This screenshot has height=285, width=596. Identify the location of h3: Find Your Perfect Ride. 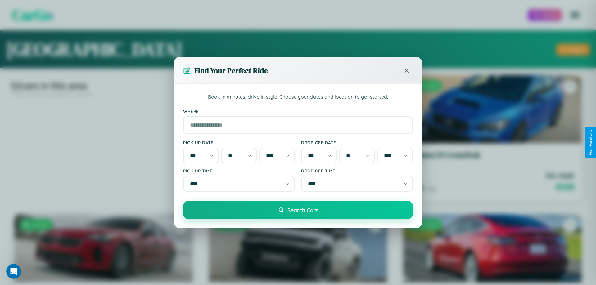
(231, 71).